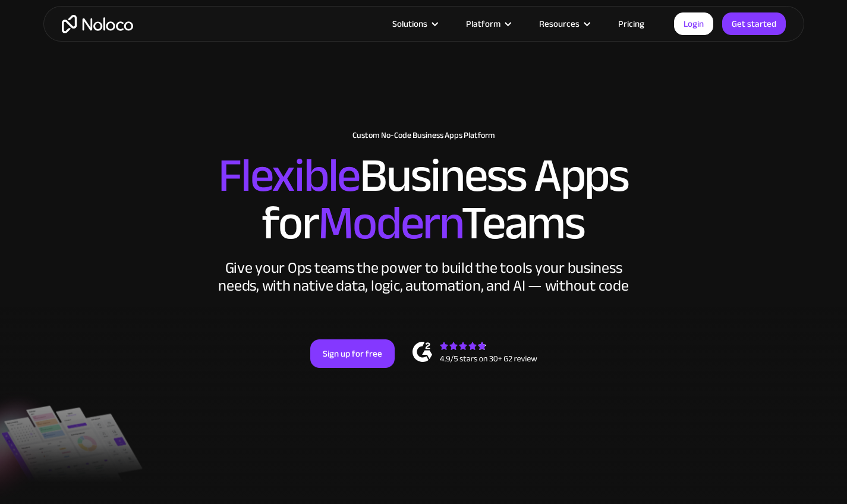 The height and width of the screenshot is (504, 847). What do you see at coordinates (353, 354) in the screenshot?
I see `a: Sign up for free` at bounding box center [353, 354].